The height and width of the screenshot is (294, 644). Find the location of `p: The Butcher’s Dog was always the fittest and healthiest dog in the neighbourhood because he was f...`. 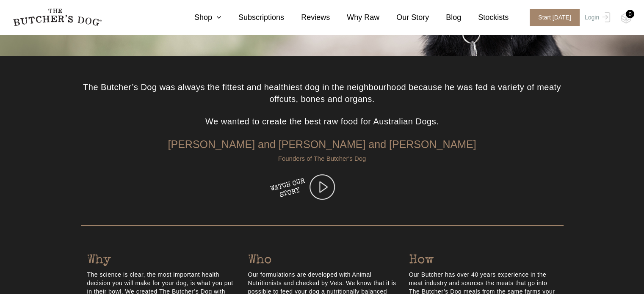

p: The Butcher’s Dog was always the fittest and healthiest dog in the neighbourhood because he was f... is located at coordinates (322, 98).